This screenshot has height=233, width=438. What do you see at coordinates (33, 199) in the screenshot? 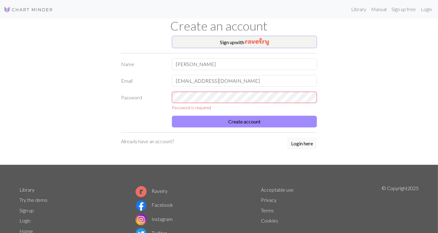
I see `a: Try the demo` at bounding box center [33, 199].